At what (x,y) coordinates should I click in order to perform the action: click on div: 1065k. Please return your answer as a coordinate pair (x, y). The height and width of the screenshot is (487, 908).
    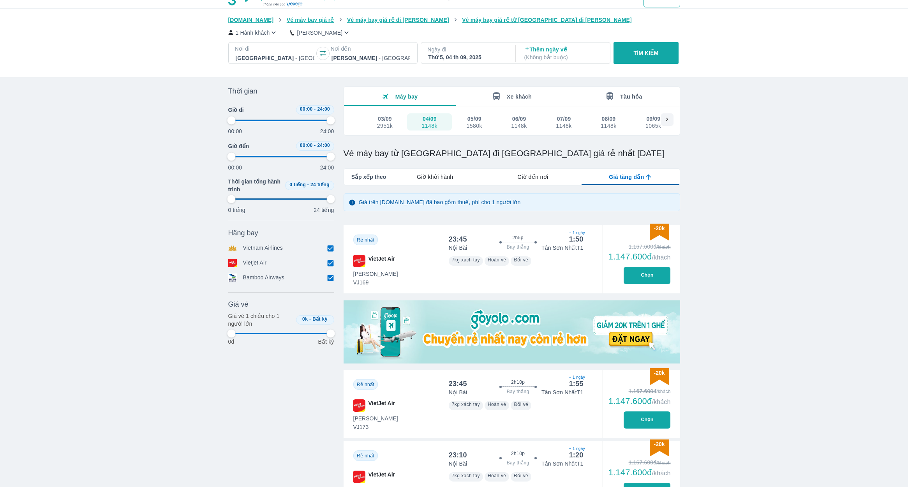
    Looking at the image, I should click on (653, 126).